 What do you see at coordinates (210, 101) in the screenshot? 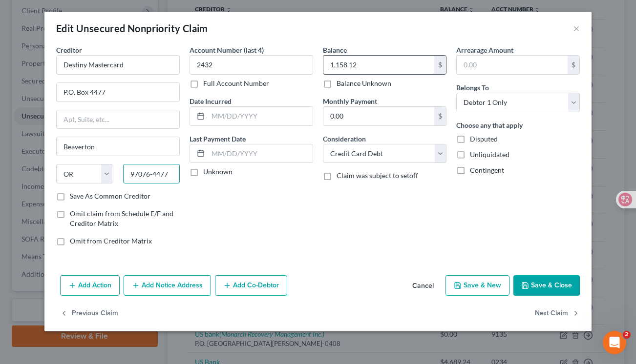
I see `label: Date Incurred` at bounding box center [210, 101].